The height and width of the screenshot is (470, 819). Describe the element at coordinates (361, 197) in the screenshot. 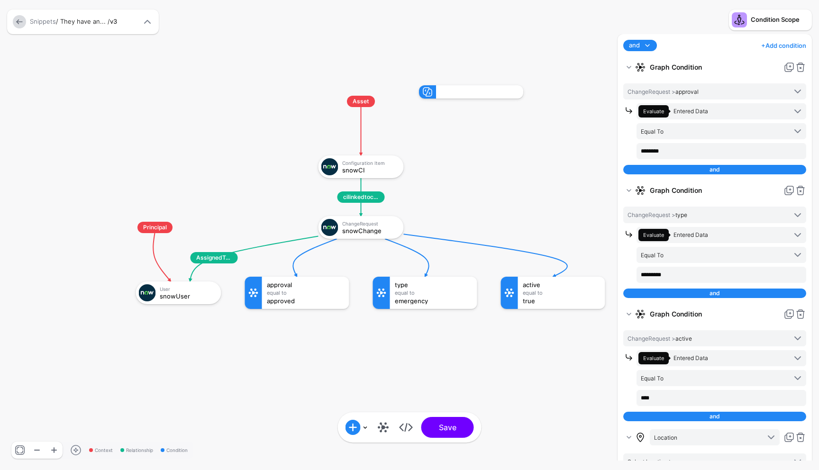

I see `span: cilinkedtochange` at that location.